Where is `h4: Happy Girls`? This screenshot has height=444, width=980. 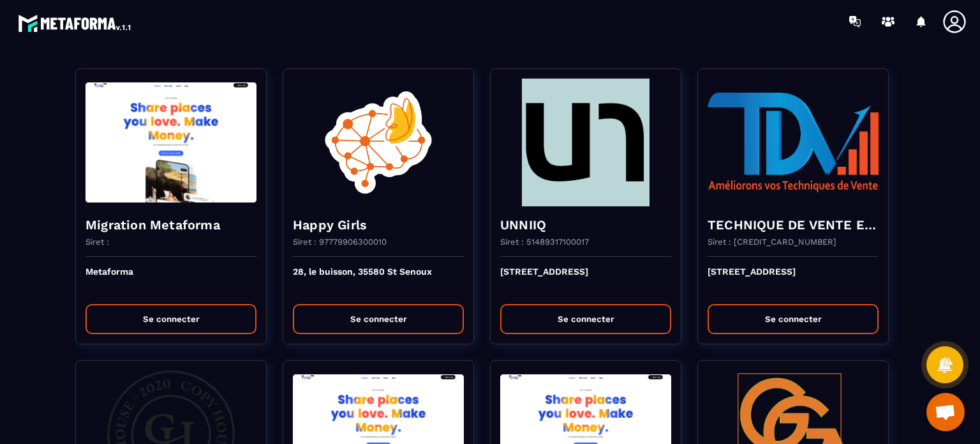
h4: Happy Girls is located at coordinates (378, 225).